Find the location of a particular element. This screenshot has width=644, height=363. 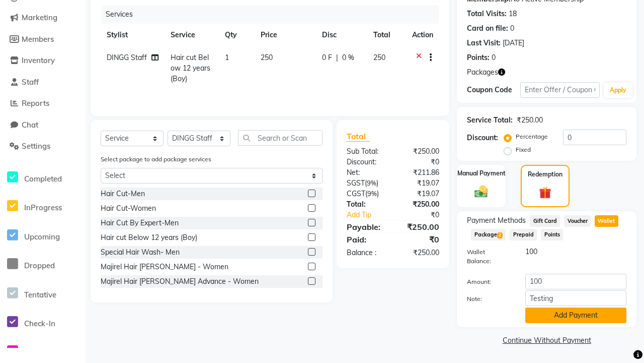

input: Amount is located at coordinates (576, 281).